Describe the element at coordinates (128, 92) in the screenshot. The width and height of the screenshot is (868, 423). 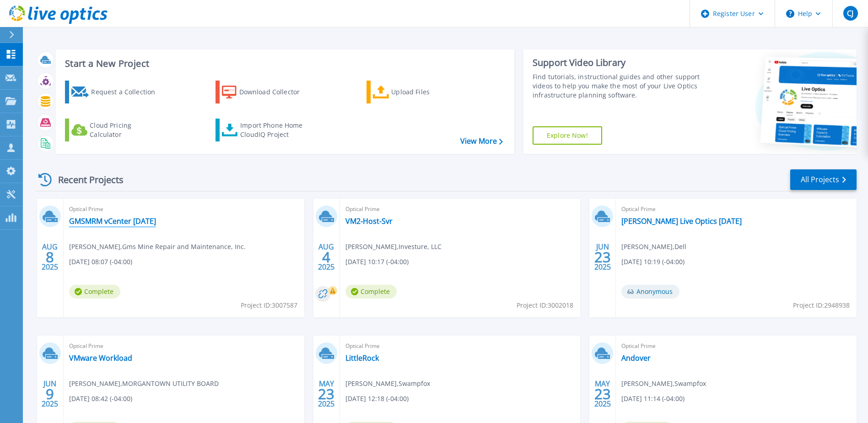
I see `div: Request a Collection` at that location.